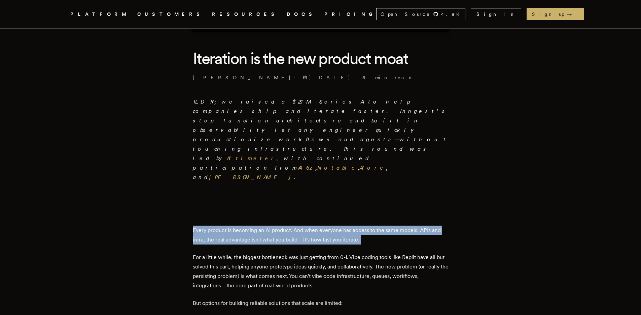 Image resolution: width=641 pixels, height=315 pixels. Describe the element at coordinates (302, 14) in the screenshot. I see `a: DOCS` at that location.